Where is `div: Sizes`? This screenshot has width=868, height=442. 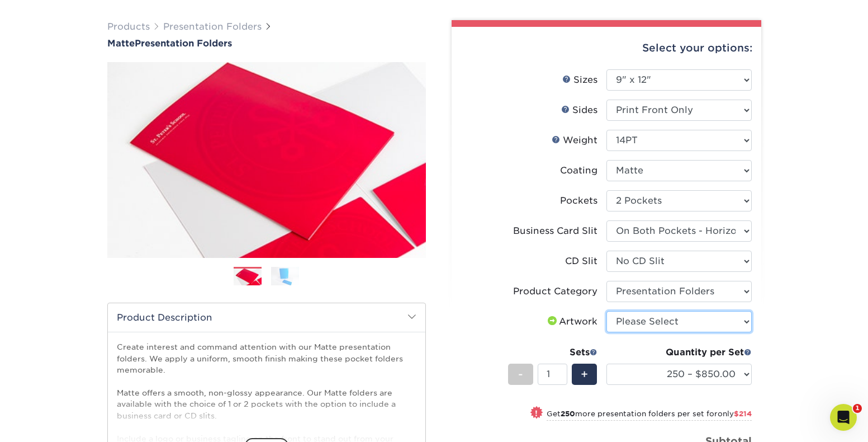
div: Sizes is located at coordinates (579, 80).